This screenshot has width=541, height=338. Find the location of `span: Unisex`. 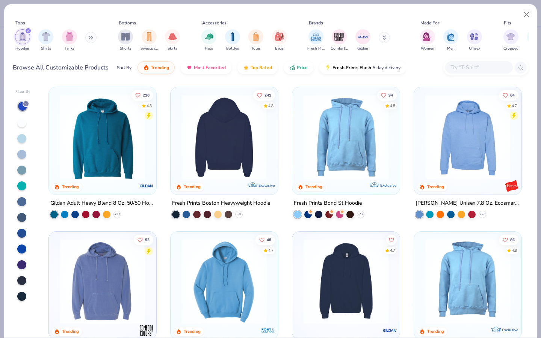

span: Unisex is located at coordinates (475, 49).